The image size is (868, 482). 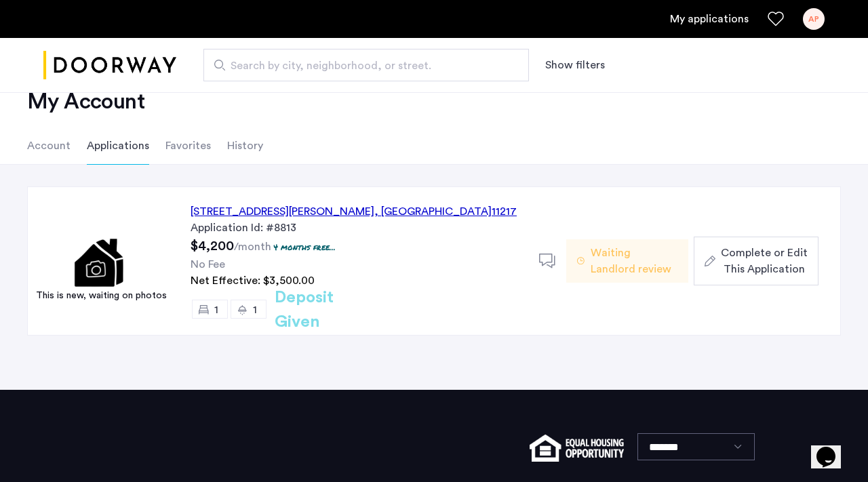 I want to click on div: AP, so click(x=814, y=19).